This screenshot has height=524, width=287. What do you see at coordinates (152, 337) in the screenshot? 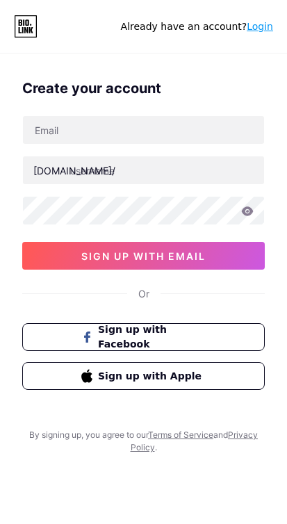
I see `span: Sign up with Facebook` at bounding box center [152, 337].